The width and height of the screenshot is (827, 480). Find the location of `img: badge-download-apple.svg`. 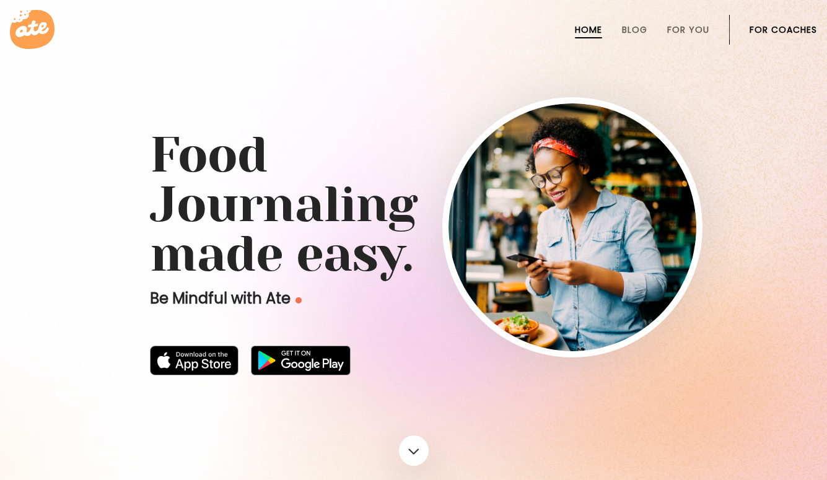

img: badge-download-apple.svg is located at coordinates (195, 361).